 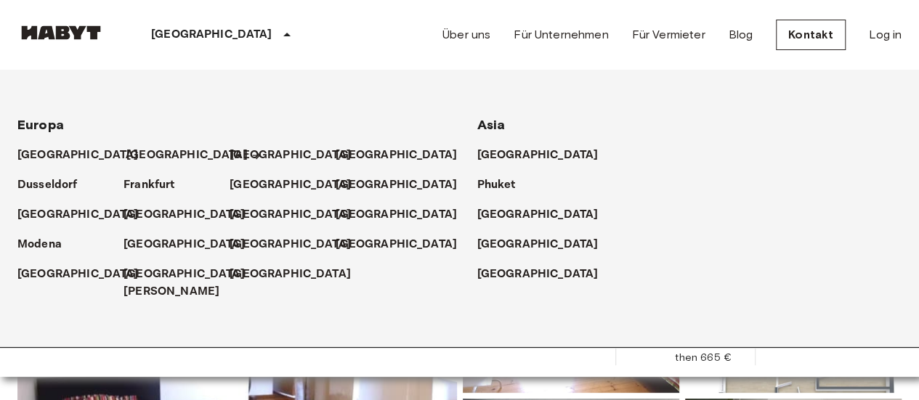 What do you see at coordinates (811, 35) in the screenshot?
I see `a: Kontakt` at bounding box center [811, 35].